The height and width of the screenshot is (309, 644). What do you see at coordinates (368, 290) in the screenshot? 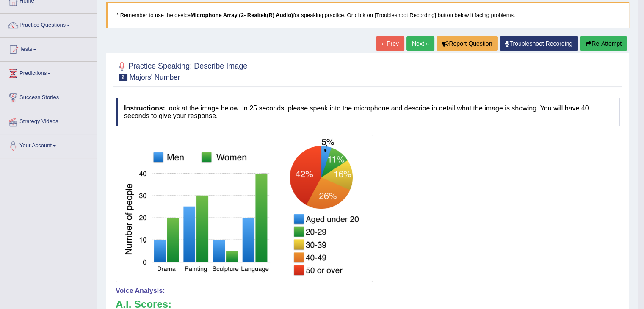
I see `h4: Voice Analysis:` at bounding box center [368, 290].